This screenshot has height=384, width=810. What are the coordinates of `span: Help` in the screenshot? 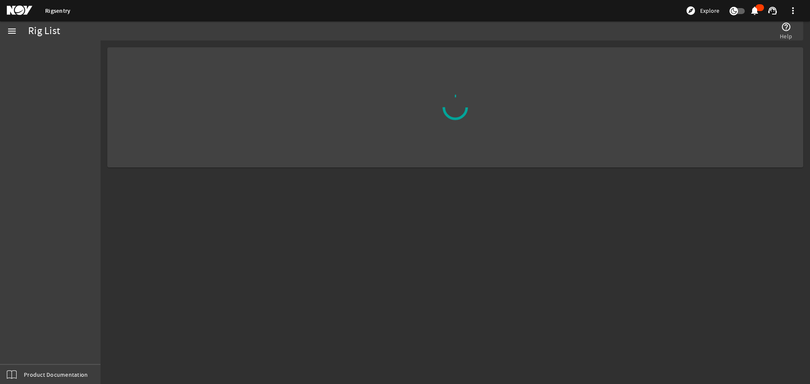 It's located at (786, 36).